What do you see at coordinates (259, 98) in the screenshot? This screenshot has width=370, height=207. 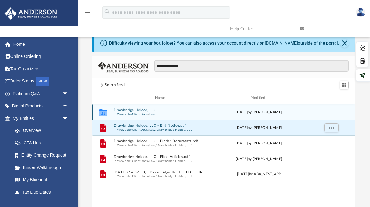 I see `div: Modified` at bounding box center [259, 98].